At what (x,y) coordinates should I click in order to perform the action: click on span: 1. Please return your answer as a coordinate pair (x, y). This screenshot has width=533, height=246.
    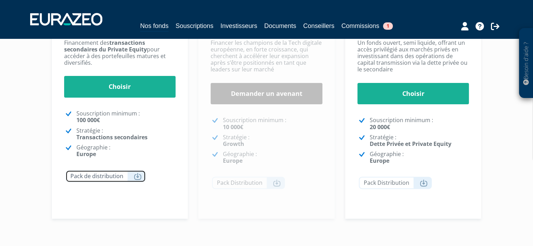
    Looking at the image, I should click on (388, 26).